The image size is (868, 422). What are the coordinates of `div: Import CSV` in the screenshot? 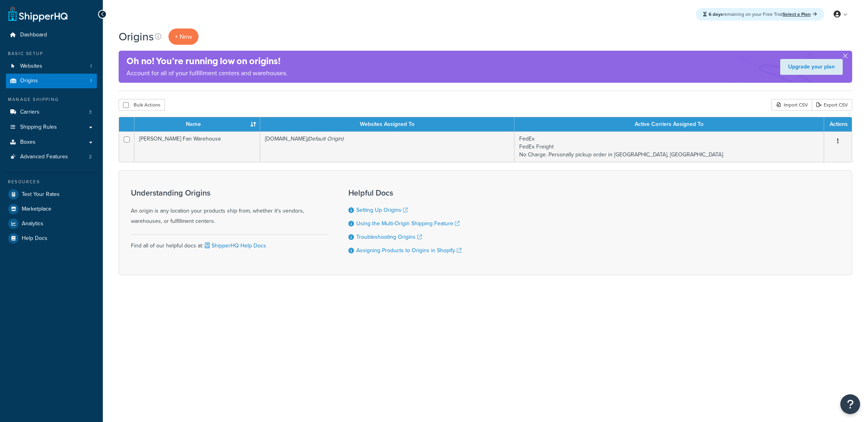 It's located at (792, 105).